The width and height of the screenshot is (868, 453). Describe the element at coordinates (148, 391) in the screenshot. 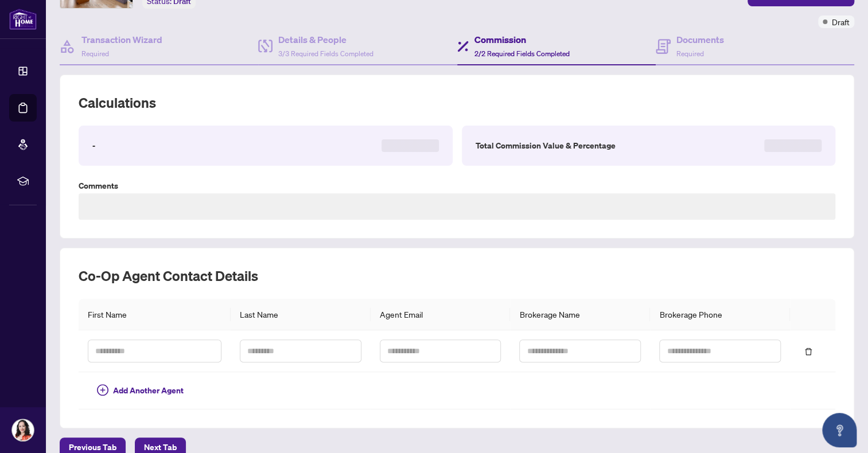

I see `span: Add Another Agent` at that location.